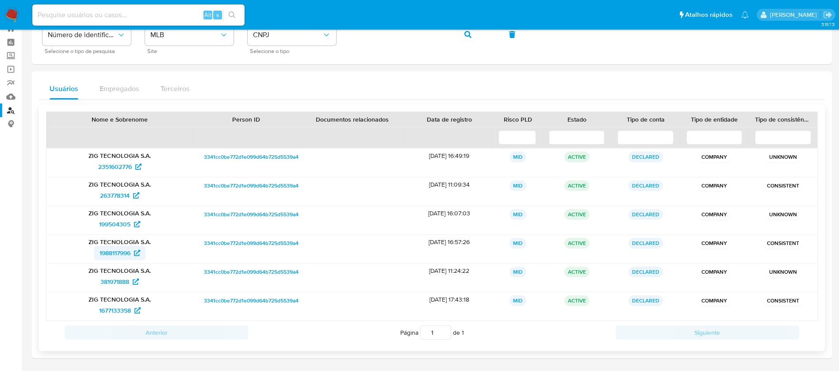 This screenshot has height=371, width=839. I want to click on span: 3.157.3, so click(828, 24).